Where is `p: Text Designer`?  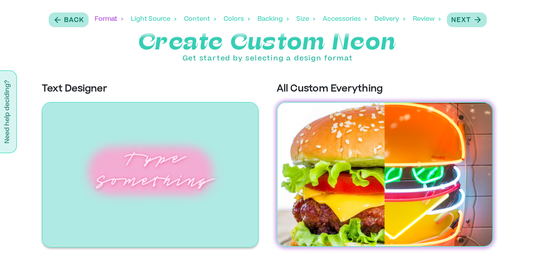
p: Text Designer is located at coordinates (150, 89).